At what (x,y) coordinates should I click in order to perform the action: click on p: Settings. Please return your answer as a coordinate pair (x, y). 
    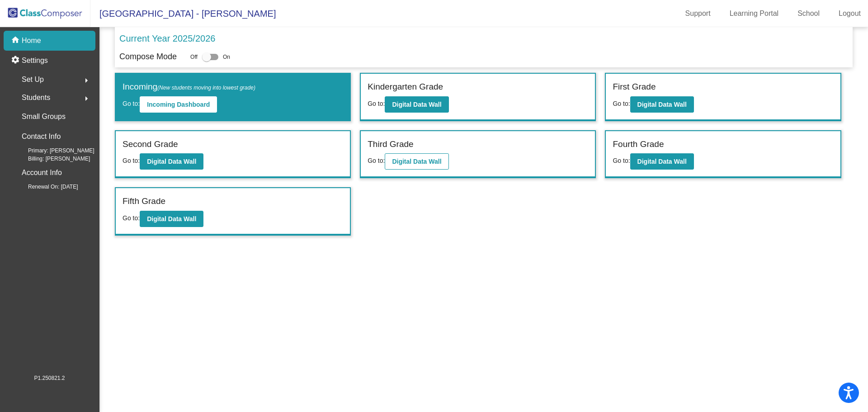
    Looking at the image, I should click on (35, 61).